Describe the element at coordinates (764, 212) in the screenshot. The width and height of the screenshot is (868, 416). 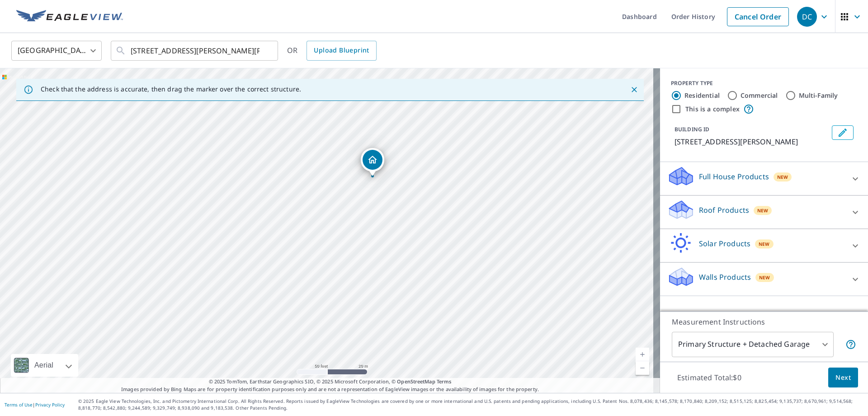
I see `div: Roof ProductsNew` at that location.